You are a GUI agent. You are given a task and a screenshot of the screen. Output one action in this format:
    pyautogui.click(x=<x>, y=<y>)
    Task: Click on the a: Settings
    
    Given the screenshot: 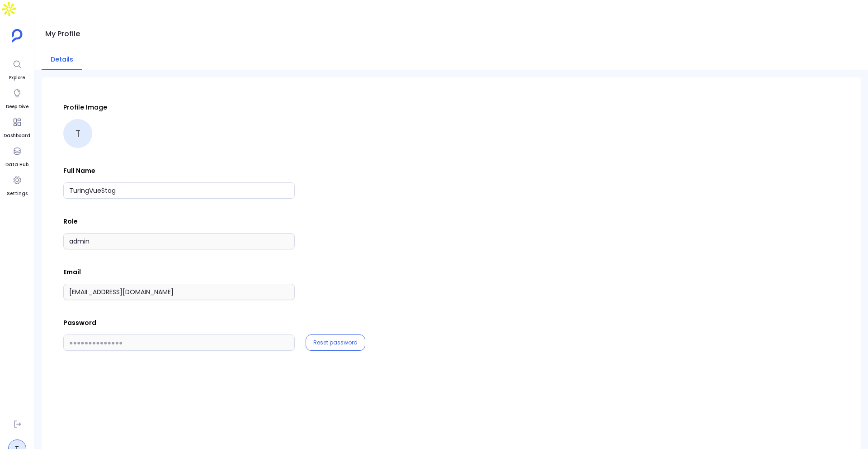 What is the action you would take?
    pyautogui.click(x=17, y=184)
    